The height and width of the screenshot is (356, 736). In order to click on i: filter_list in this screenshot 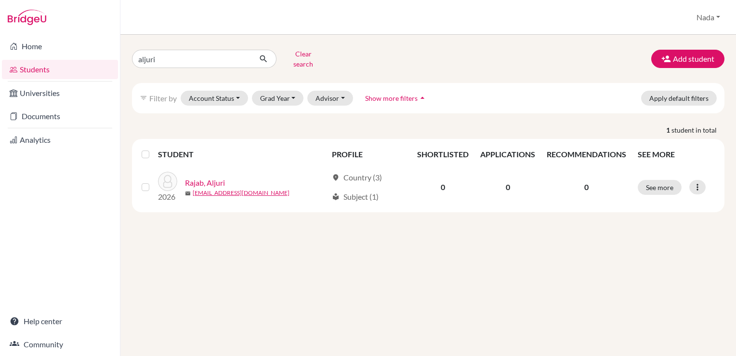, I will do `click(144, 98)`.